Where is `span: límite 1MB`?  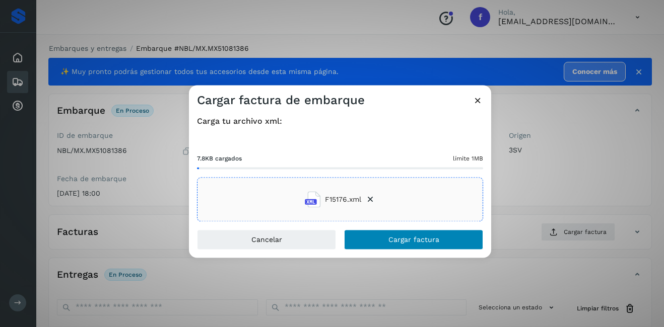
span: límite 1MB is located at coordinates (468, 159).